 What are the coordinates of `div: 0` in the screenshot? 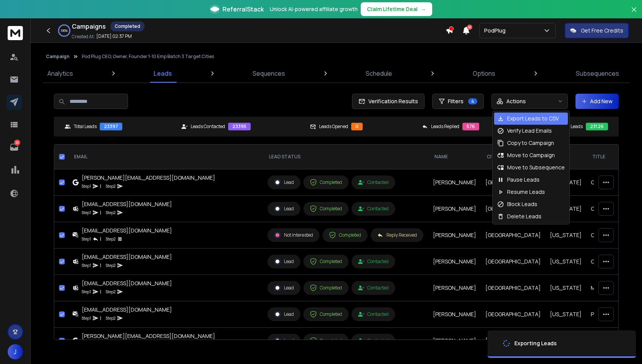 It's located at (357, 127).